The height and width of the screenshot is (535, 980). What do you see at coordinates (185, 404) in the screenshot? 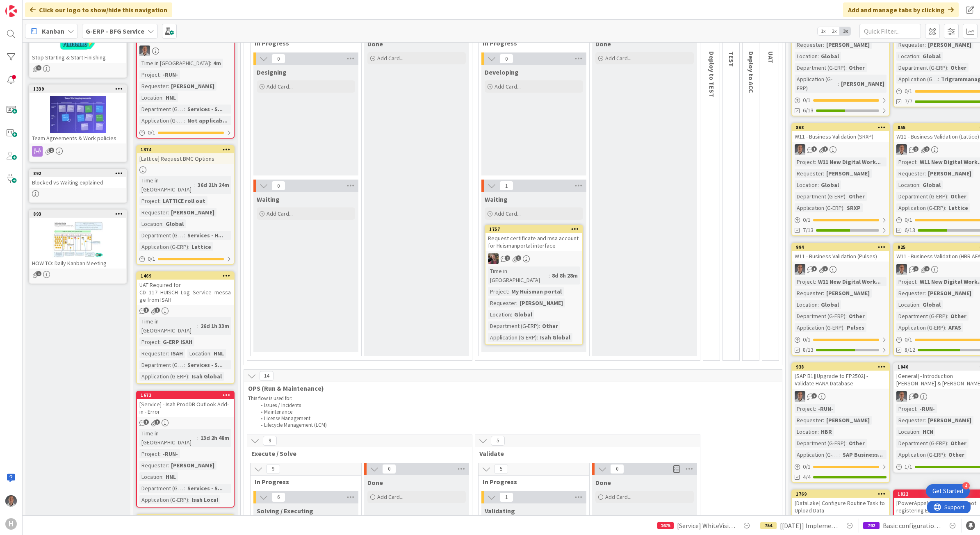
I see `div: 1673[Service] - Isah ProdDB Outlook Add-in - Error` at bounding box center [185, 404].